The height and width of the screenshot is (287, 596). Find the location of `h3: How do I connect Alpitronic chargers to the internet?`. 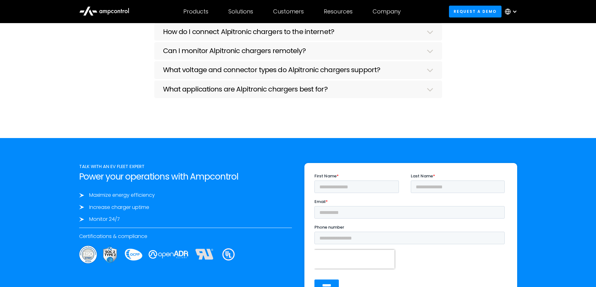

h3: How do I connect Alpitronic chargers to the internet? is located at coordinates (248, 32).